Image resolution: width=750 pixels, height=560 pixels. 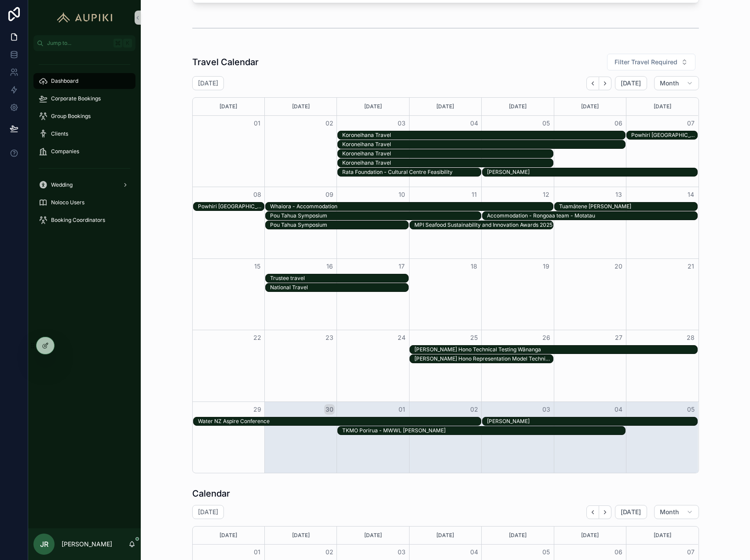 What do you see at coordinates (547, 267) in the screenshot?
I see `button: 19` at bounding box center [547, 267].